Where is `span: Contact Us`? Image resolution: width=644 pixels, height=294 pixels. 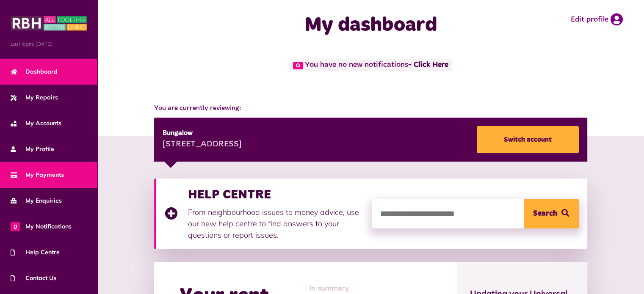
span: Contact Us is located at coordinates (33, 278).